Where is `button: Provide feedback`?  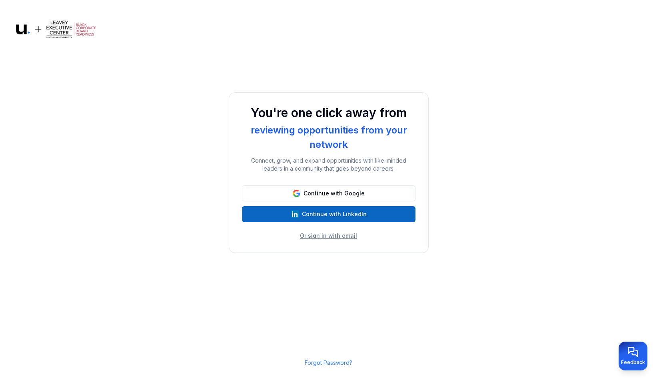
button: Provide feedback is located at coordinates (633, 356).